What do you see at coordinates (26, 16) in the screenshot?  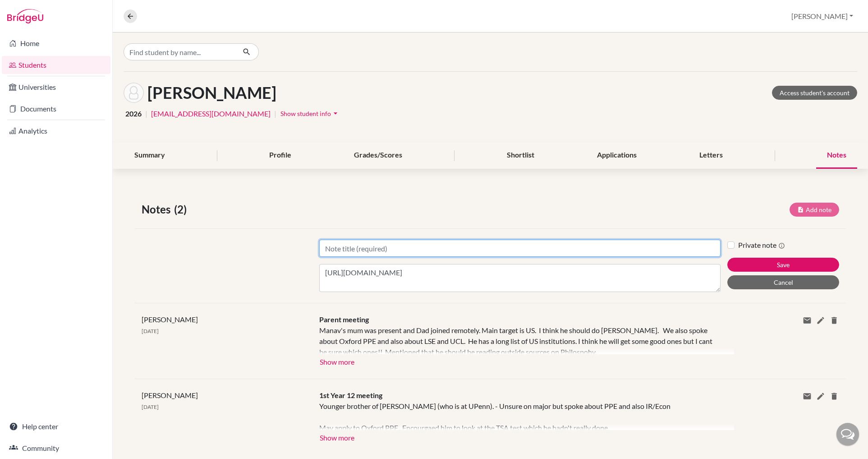 I see `img: Bridge-U` at bounding box center [26, 16].